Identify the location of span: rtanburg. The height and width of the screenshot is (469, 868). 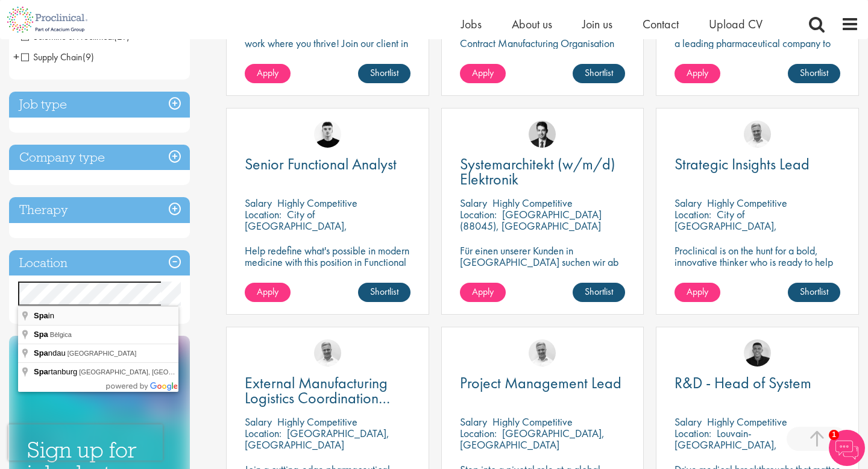
(56, 371).